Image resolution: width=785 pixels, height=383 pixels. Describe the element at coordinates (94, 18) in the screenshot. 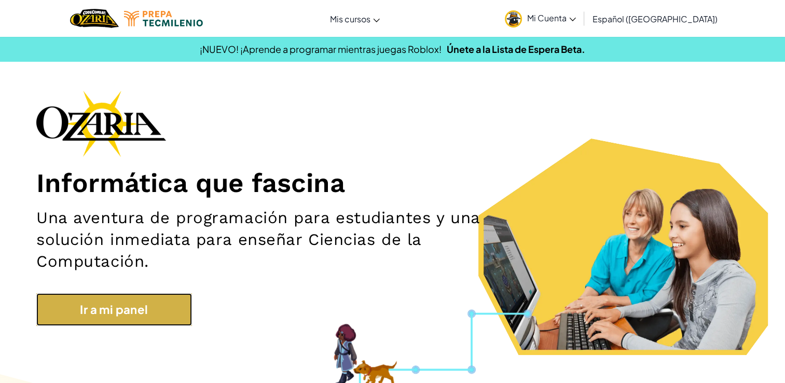

I see `img: Home` at that location.